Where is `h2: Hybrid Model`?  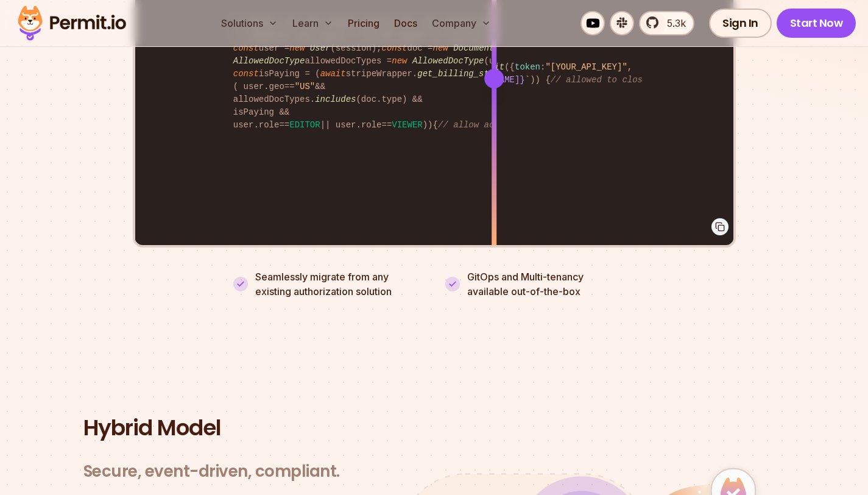
h2: Hybrid Model is located at coordinates (434, 427).